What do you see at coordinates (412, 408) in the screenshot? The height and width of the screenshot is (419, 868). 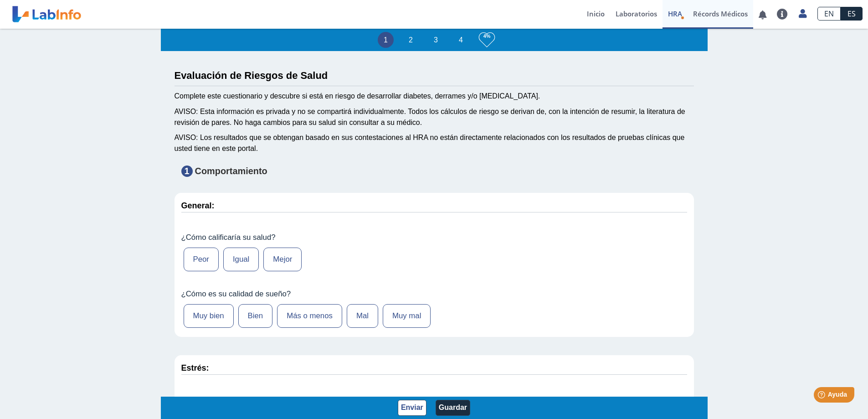 I see `button: Enviar` at bounding box center [412, 408].